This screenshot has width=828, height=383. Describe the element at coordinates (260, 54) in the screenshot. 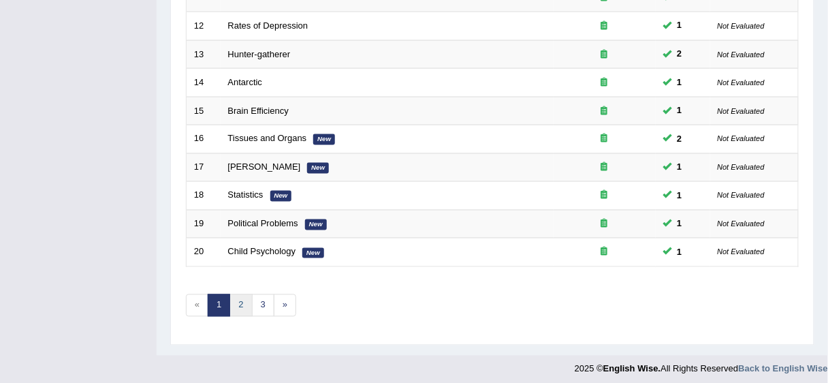

I see `a: Hunter-gatherer` at that location.